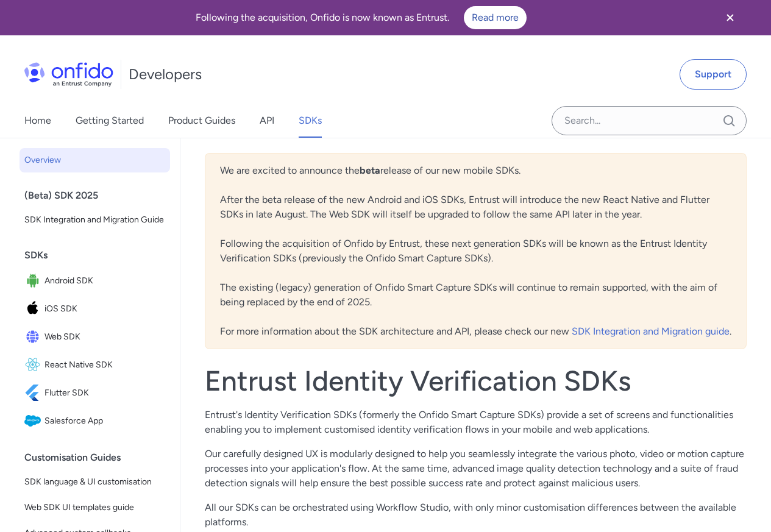  What do you see at coordinates (475, 423) in the screenshot?
I see `p: Entrust's Identity Verification SDKs (formerly the Onfido Smart Capture SDKs) provide a set of sc...` at bounding box center [475, 423].